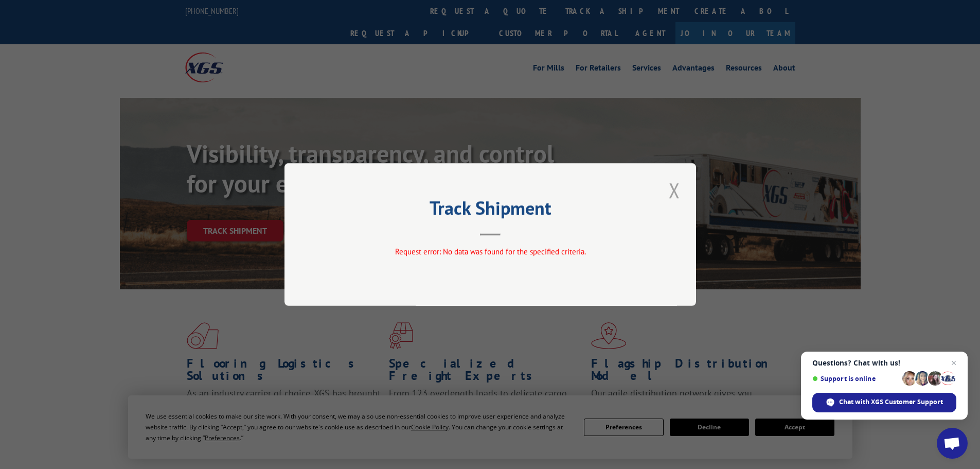  What do you see at coordinates (490, 211) in the screenshot?
I see `h2: Track Shipment` at bounding box center [490, 211].